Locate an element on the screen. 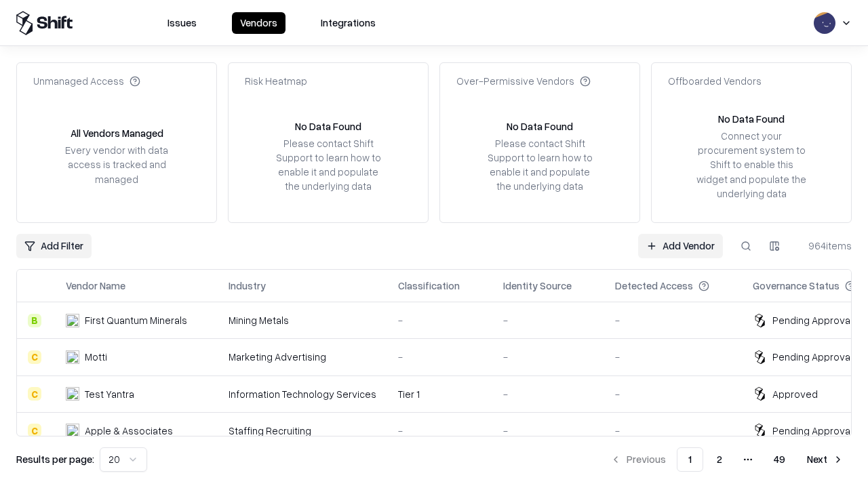 This screenshot has width=868, height=488. div: Connect your procurement system to Shift to enable this widget and populate the underlying data is located at coordinates (752, 164).